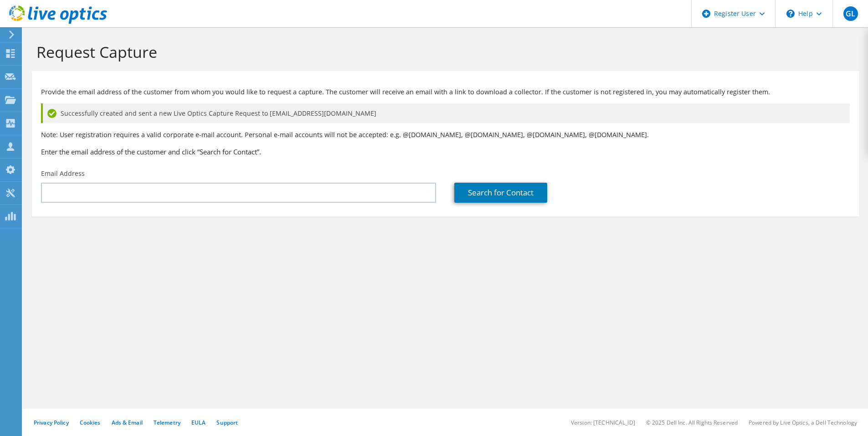 This screenshot has width=868, height=436. What do you see at coordinates (501, 193) in the screenshot?
I see `a: Search for Contact` at bounding box center [501, 193].